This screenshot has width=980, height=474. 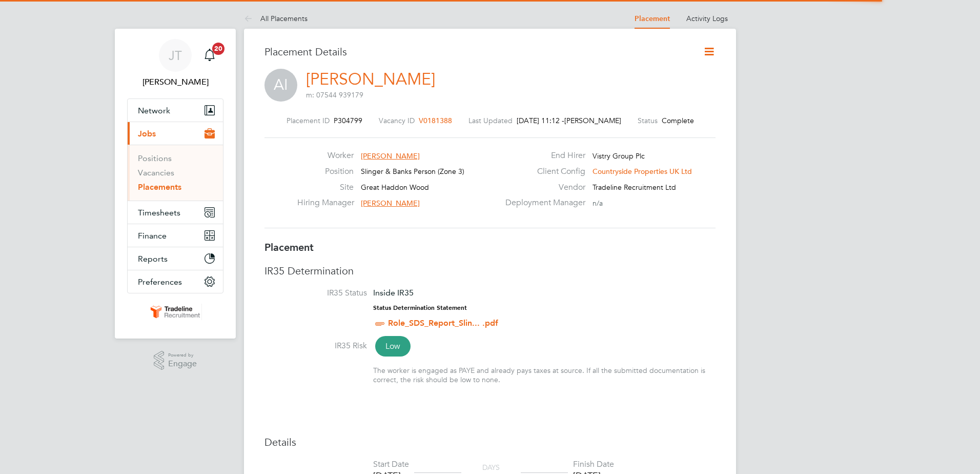 I want to click on span: m: 07544 939179, so click(x=335, y=95).